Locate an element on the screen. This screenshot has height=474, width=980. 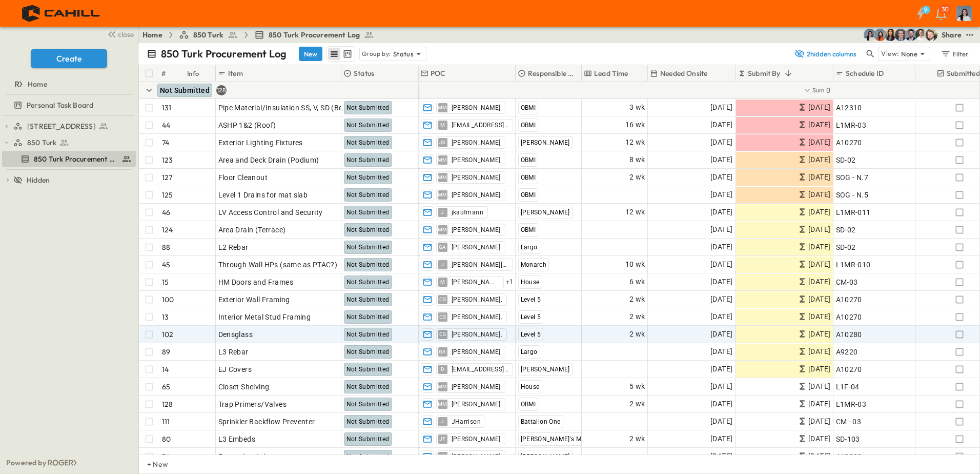
span: CM - 03 is located at coordinates (849, 421).